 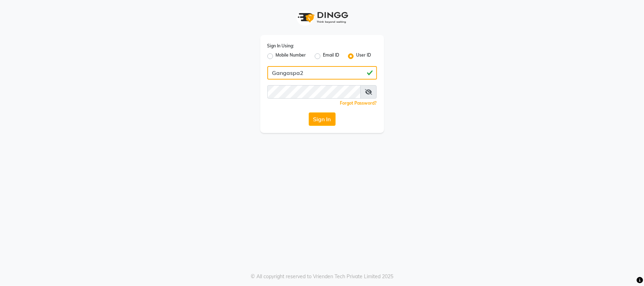 I want to click on label: User ID, so click(x=364, y=56).